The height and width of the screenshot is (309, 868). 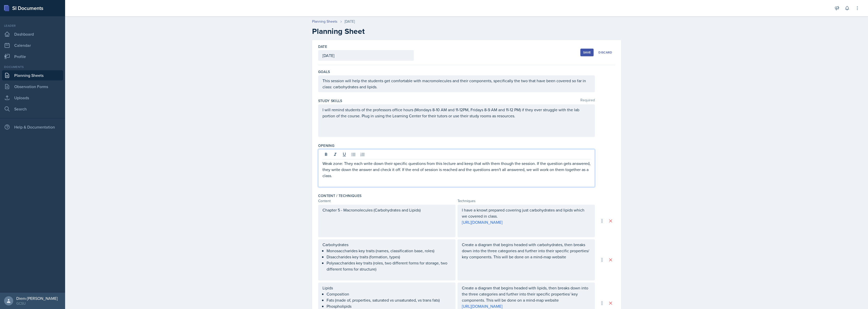 I want to click on div: GCSU, so click(x=37, y=304).